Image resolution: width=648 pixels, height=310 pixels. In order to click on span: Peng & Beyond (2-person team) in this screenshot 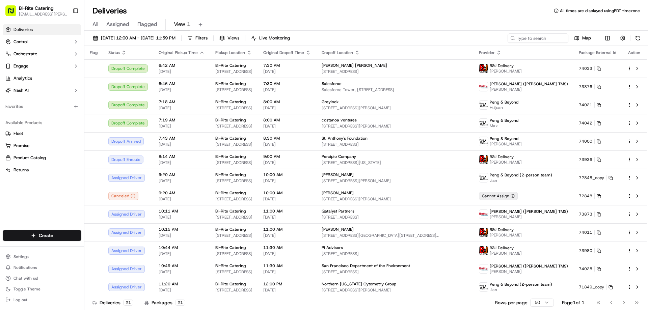, I will do `click(521, 284)`.